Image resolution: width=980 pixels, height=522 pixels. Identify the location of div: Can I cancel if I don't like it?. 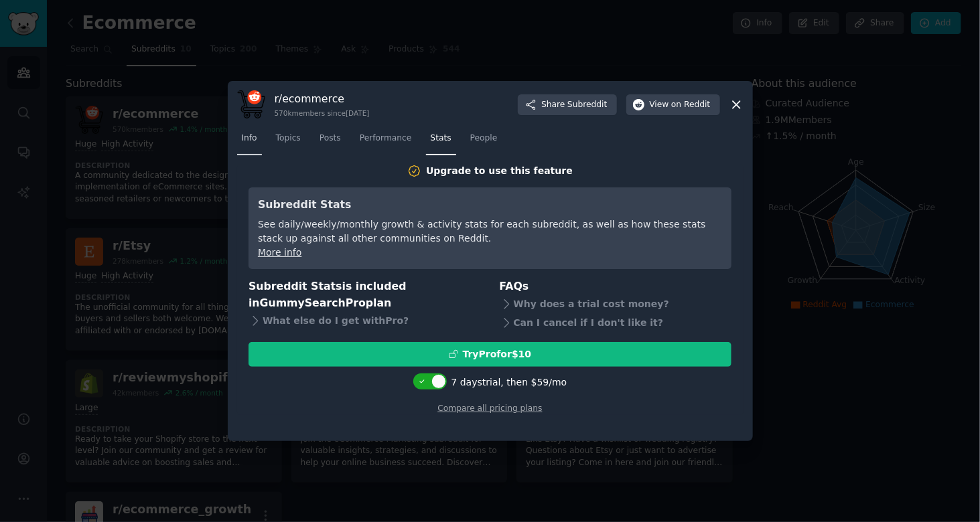
(615, 323).